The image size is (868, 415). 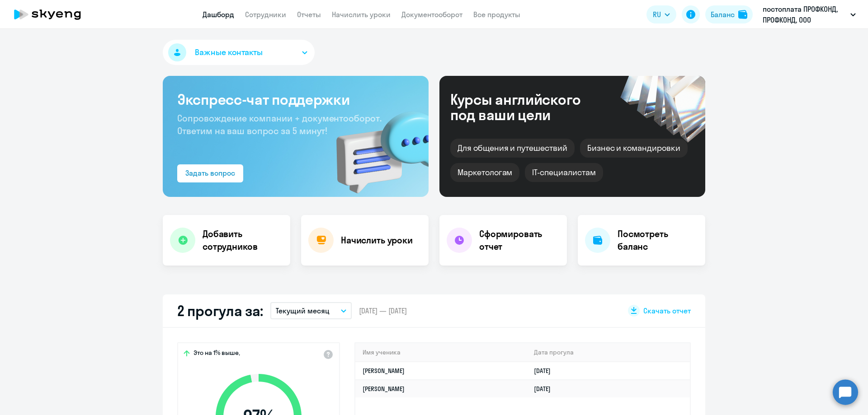 What do you see at coordinates (218, 15) in the screenshot?
I see `a: Дашборд` at bounding box center [218, 15].